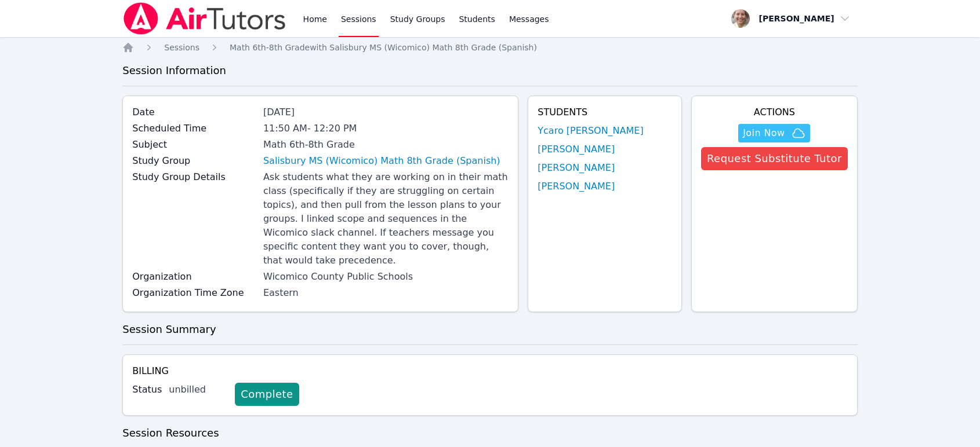  I want to click on h3: Session Resources, so click(490, 433).